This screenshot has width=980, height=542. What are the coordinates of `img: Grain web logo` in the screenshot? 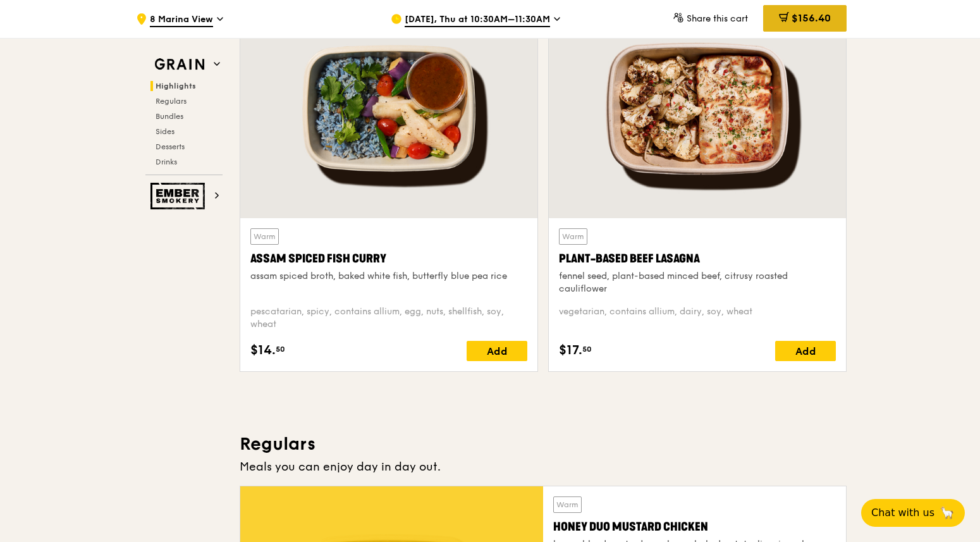 It's located at (179, 64).